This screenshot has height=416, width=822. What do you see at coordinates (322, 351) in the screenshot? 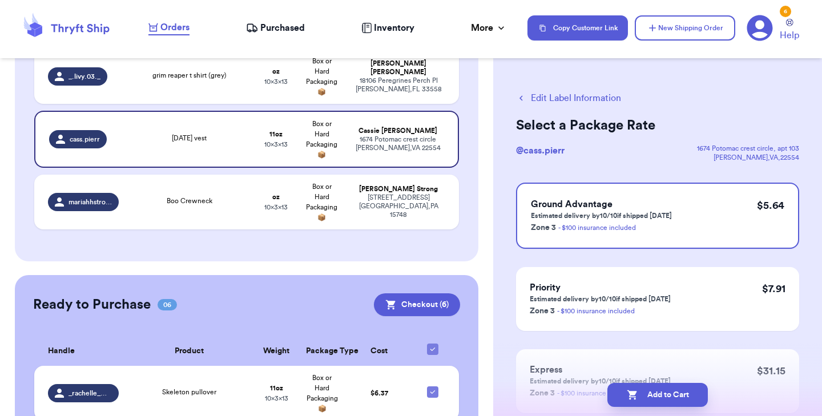
I see `th: Package Type` at bounding box center [322, 351].